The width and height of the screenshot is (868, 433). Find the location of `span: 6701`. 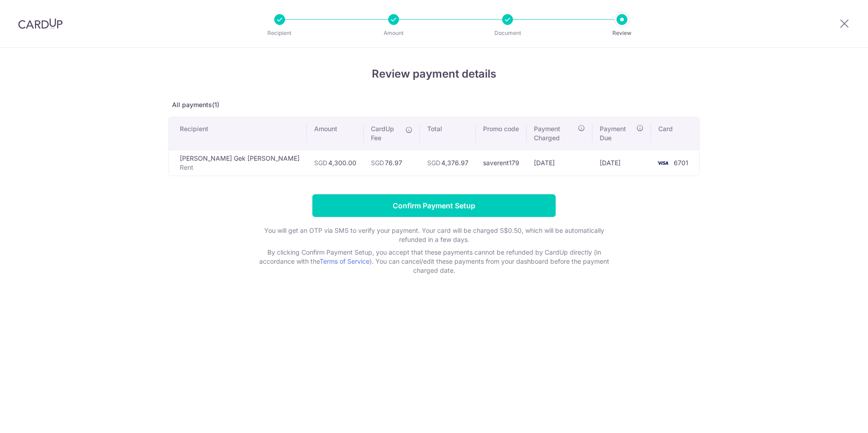

span: 6701 is located at coordinates (681, 163).